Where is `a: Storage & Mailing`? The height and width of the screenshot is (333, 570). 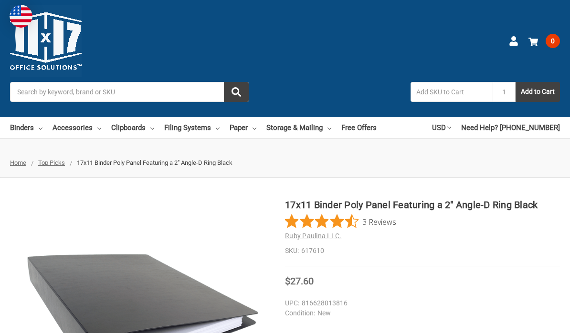
a: Storage & Mailing is located at coordinates (299, 128).